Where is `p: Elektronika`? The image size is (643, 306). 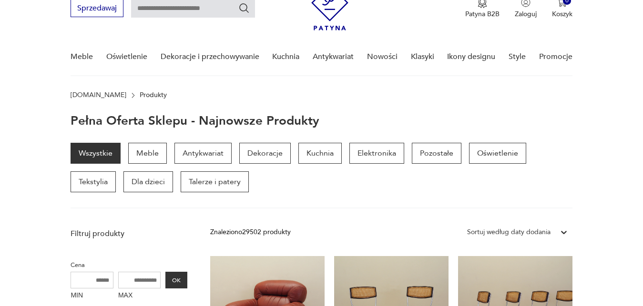
p: Elektronika is located at coordinates (376, 153).